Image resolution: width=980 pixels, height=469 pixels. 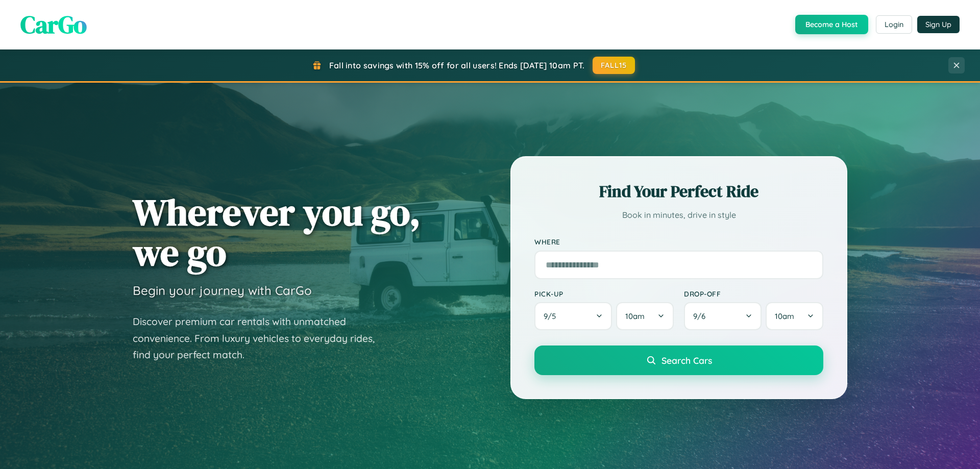 I want to click on h1: Wherever you go, we go, so click(x=276, y=232).